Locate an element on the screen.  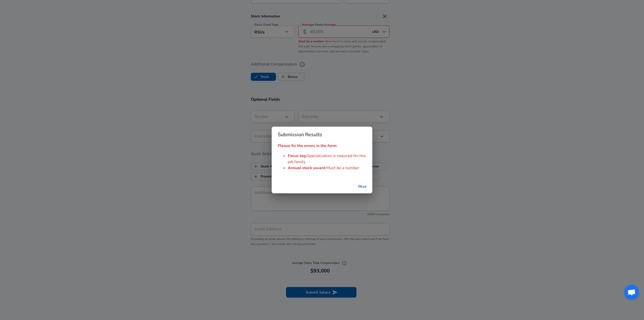
span: Focus tag : is located at coordinates (297, 156).